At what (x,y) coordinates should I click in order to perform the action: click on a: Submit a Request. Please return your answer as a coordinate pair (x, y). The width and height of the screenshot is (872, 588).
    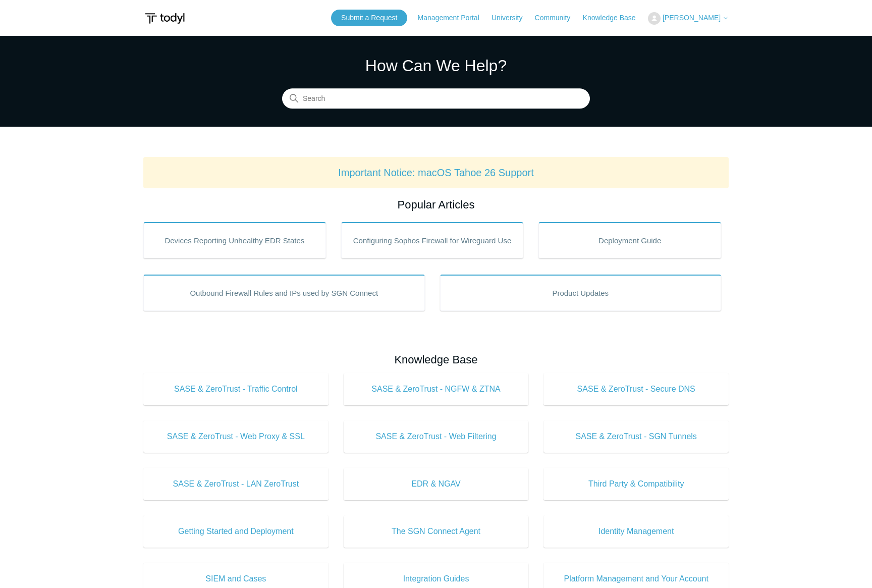
    Looking at the image, I should click on (369, 18).